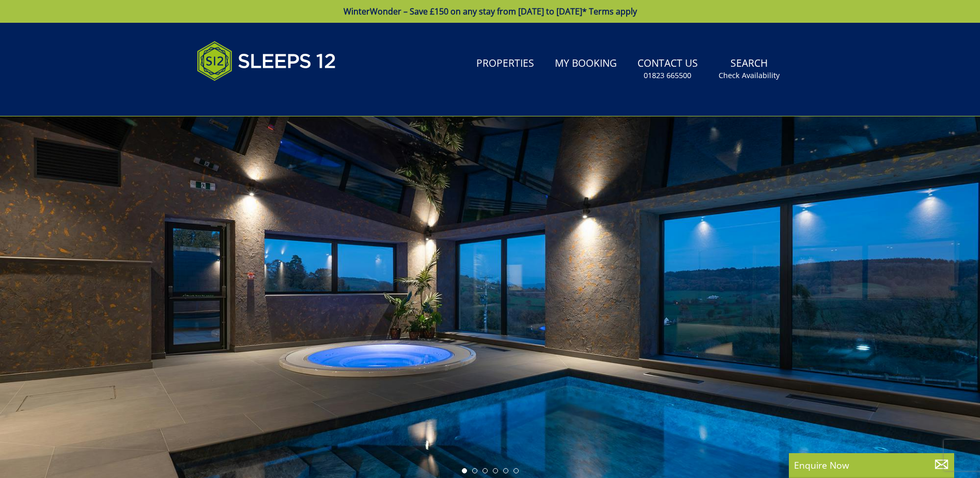 This screenshot has height=478, width=980. I want to click on small: Check Availability, so click(749, 76).